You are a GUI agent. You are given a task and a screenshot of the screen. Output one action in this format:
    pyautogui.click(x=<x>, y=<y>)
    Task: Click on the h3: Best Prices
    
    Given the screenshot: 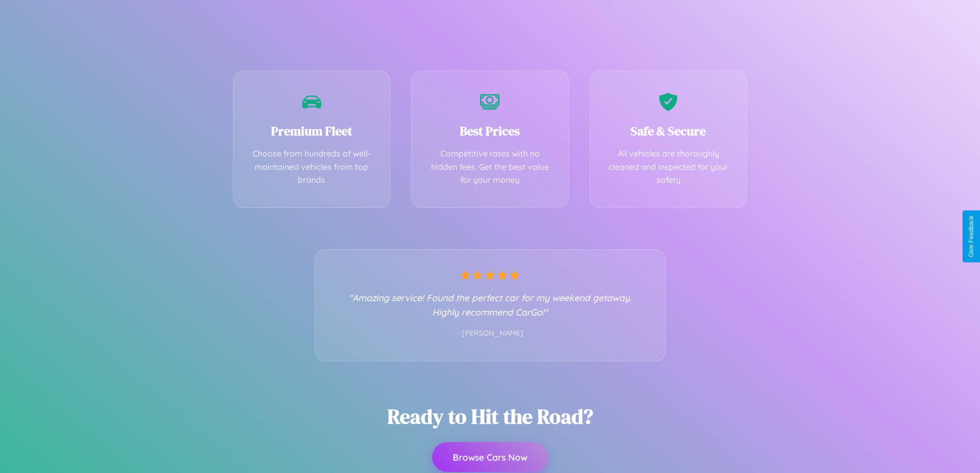 What is the action you would take?
    pyautogui.click(x=490, y=131)
    